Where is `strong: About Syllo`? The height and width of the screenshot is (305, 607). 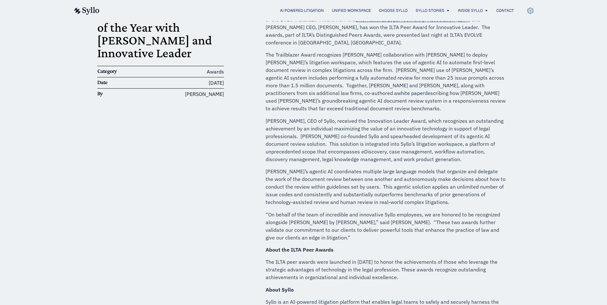 strong: About Syllo is located at coordinates (279, 290).